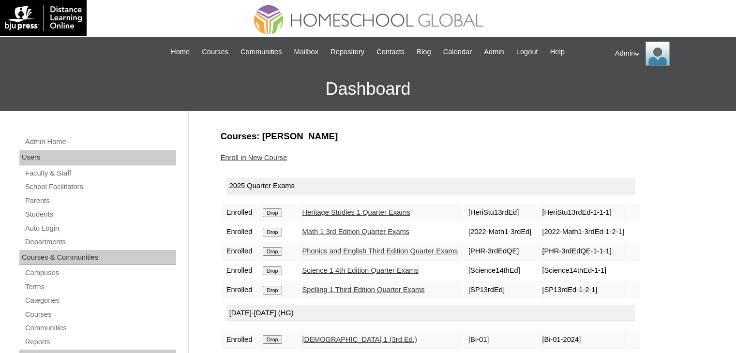 The image size is (736, 353). Describe the element at coordinates (458, 52) in the screenshot. I see `a: Calendar` at that location.